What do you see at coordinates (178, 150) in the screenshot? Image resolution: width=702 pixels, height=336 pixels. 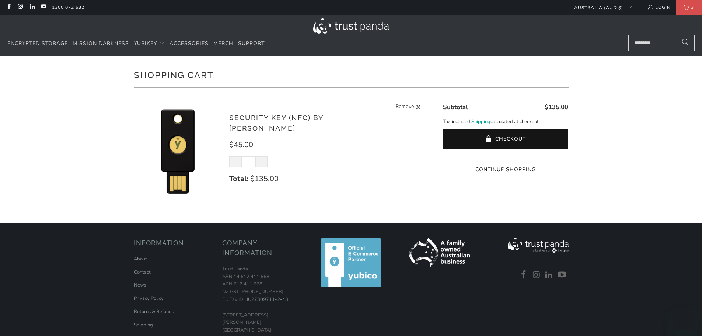 I see `a: Security Key (NFC) by Yubico` at bounding box center [178, 150].